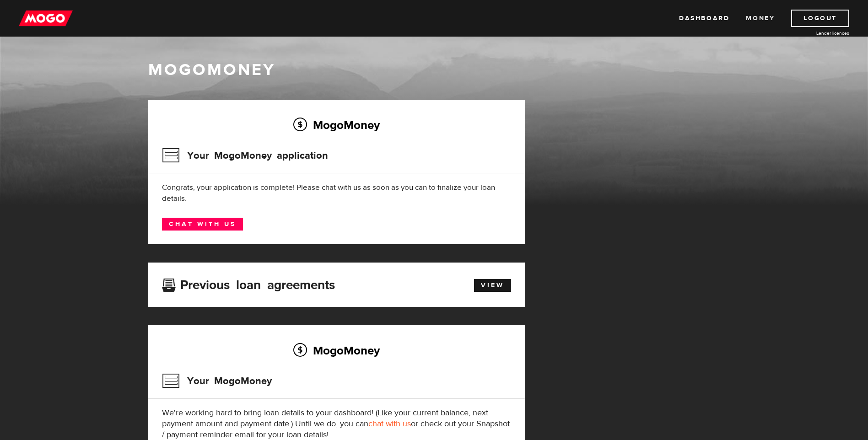  Describe the element at coordinates (492, 286) in the screenshot. I see `a: View` at that location.